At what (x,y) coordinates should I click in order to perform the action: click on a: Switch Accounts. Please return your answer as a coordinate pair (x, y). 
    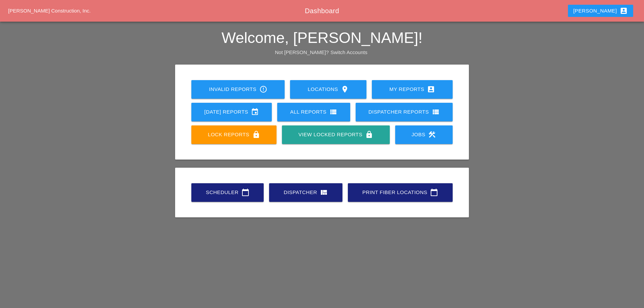
    Looking at the image, I should click on (349, 52).